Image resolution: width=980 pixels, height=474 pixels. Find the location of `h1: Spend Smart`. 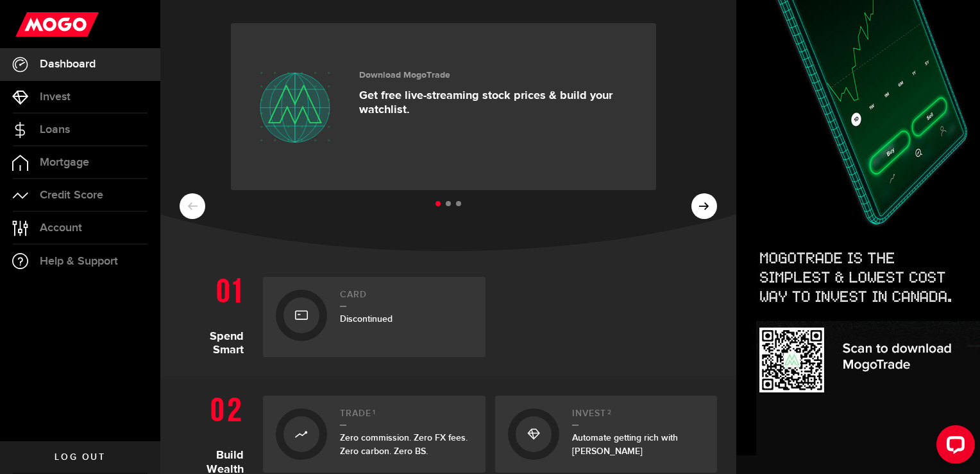

h1: Spend Smart is located at coordinates (216, 313).